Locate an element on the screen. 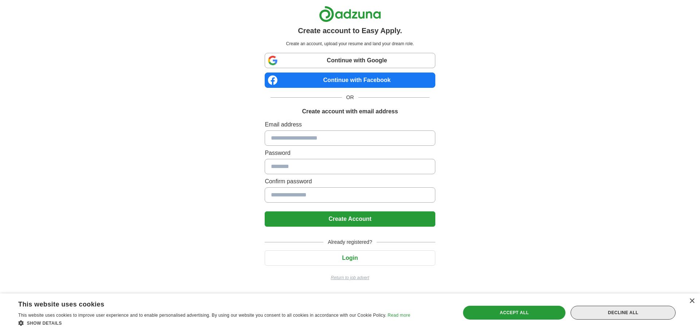 Image resolution: width=700 pixels, height=332 pixels. button: Create Account is located at coordinates (350, 219).